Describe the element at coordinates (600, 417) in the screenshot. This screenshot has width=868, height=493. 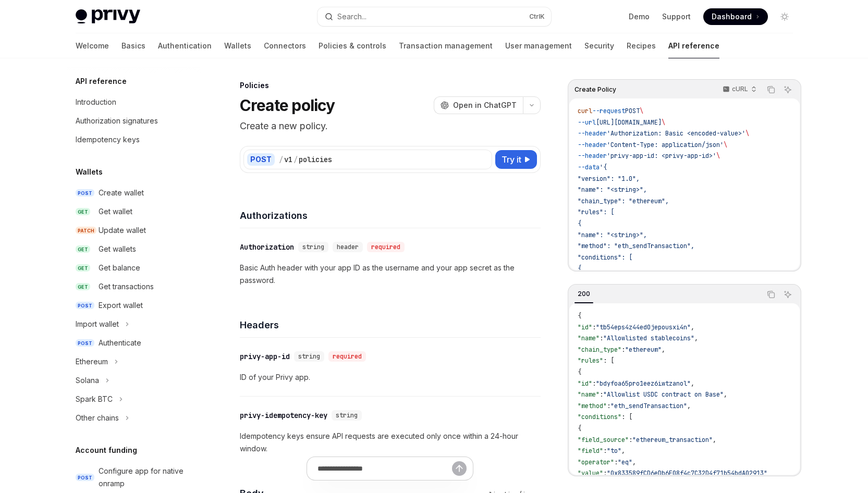
I see `span: "conditions"` at that location.